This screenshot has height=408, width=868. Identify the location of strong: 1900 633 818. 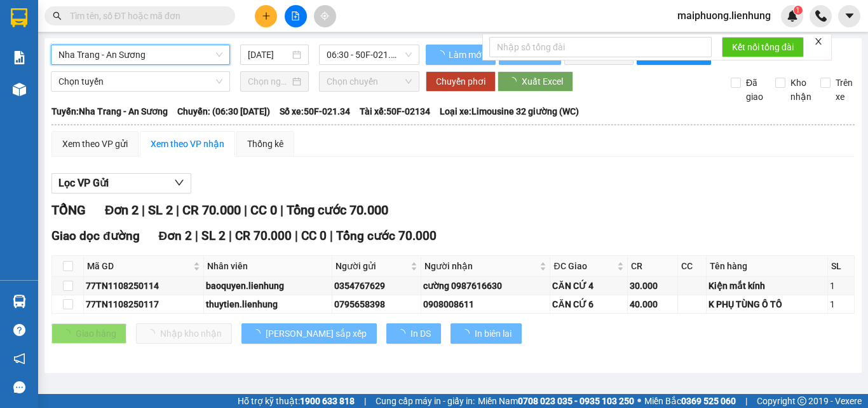
(328, 401).